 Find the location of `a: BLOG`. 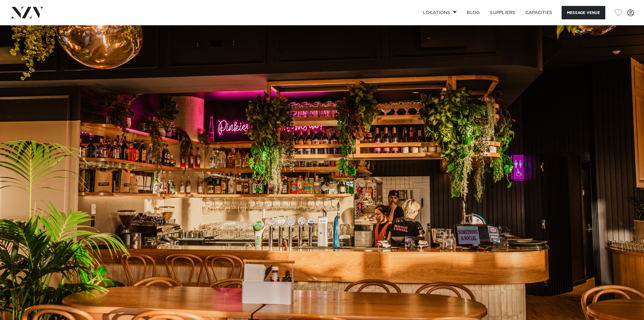

a: BLOG is located at coordinates (473, 12).